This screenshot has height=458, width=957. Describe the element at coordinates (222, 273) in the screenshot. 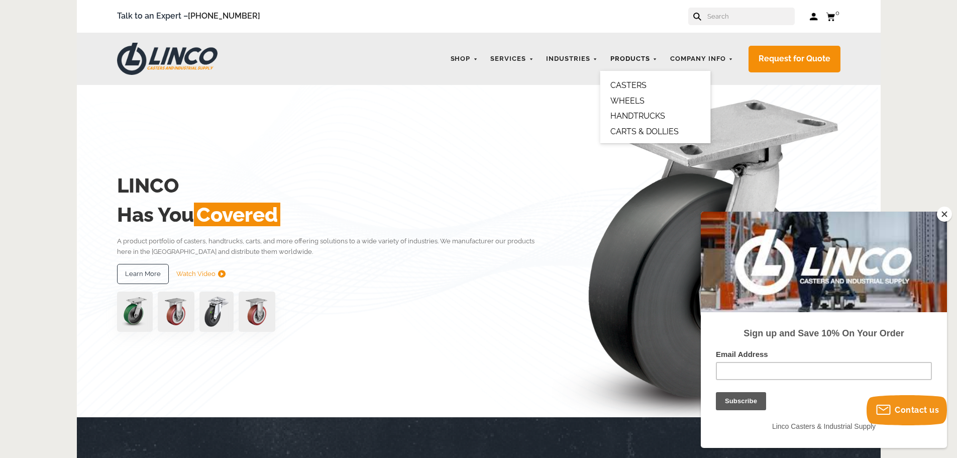

I see `img: subtract.png` at that location.